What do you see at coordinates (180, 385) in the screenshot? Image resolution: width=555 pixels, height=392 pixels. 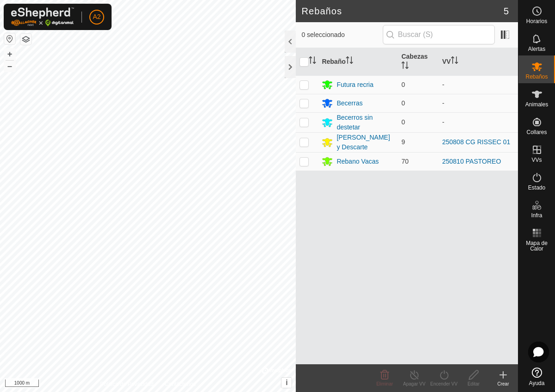 I see `a: Contáctenos` at bounding box center [180, 385].